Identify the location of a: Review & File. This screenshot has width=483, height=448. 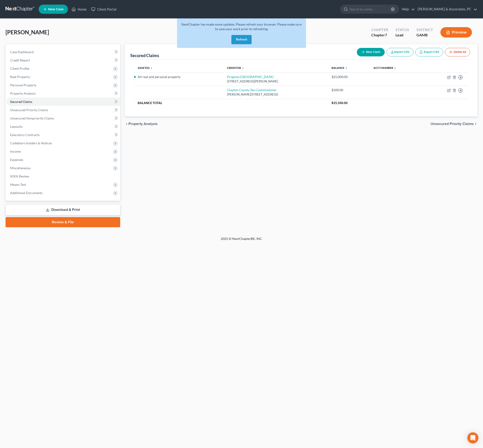
(63, 222).